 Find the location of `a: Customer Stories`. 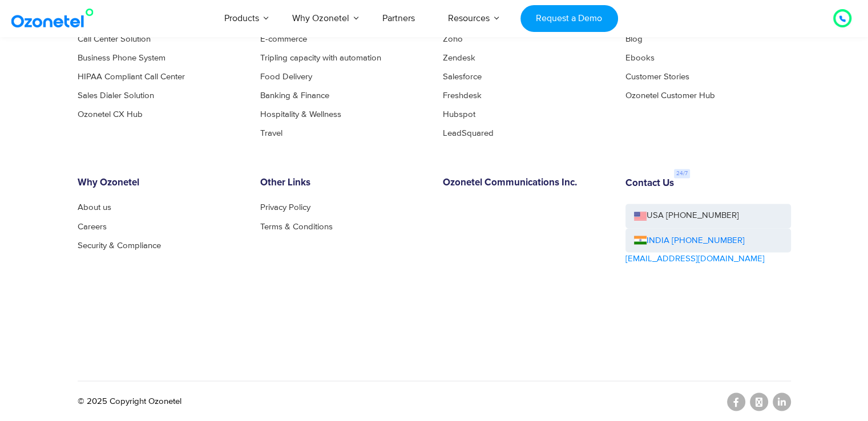

a: Customer Stories is located at coordinates (657, 76).